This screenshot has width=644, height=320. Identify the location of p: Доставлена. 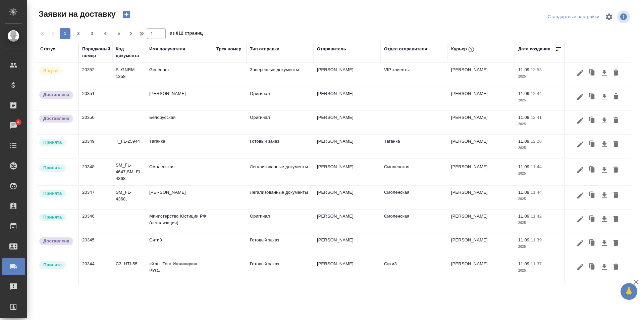
(56, 118).